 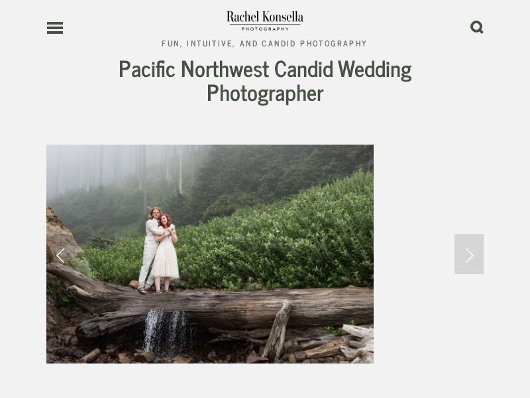 I want to click on div: Fun, Intuitive, and Candid Photography, so click(x=265, y=43).